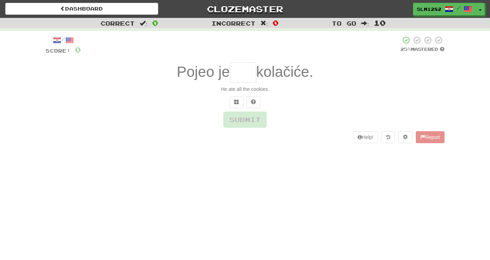 Image resolution: width=490 pixels, height=260 pixels. Describe the element at coordinates (380, 23) in the screenshot. I see `span: 10` at that location.